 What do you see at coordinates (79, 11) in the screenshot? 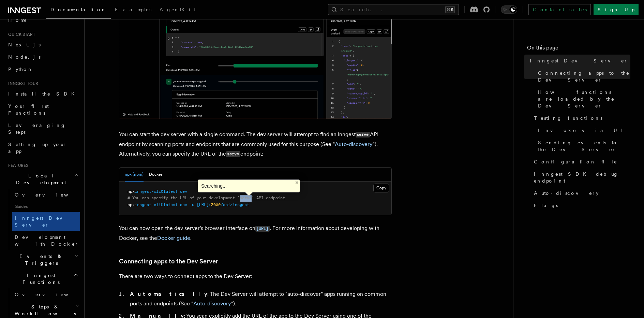
I see `a: Documentation` at bounding box center [79, 11].